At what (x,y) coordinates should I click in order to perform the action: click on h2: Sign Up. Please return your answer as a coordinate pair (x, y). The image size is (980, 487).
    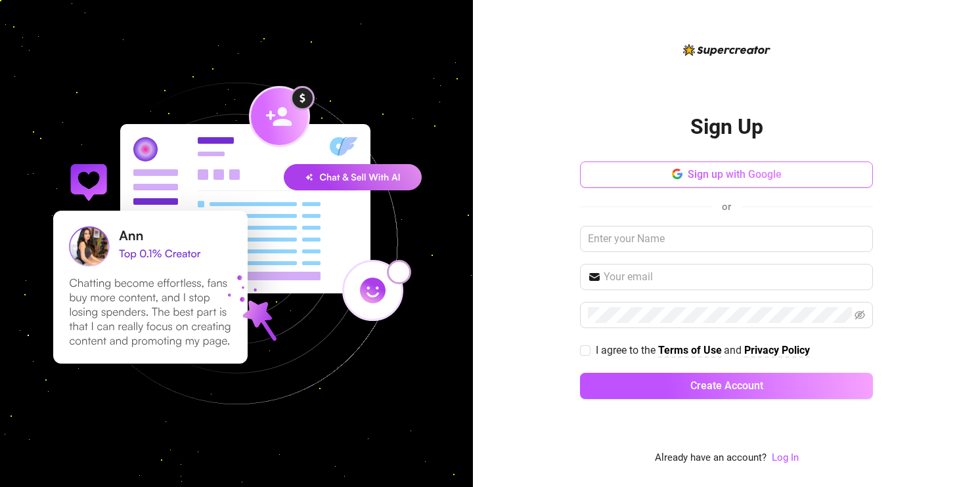
    Looking at the image, I should click on (726, 127).